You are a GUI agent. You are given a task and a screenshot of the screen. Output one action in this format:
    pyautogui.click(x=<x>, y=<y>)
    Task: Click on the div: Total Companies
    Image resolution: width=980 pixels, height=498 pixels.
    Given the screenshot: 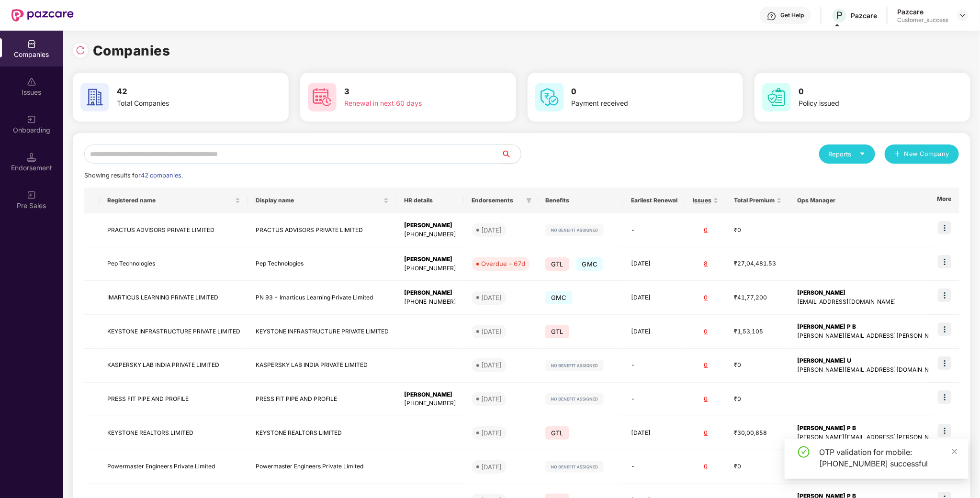 What is the action you would take?
    pyautogui.click(x=183, y=103)
    